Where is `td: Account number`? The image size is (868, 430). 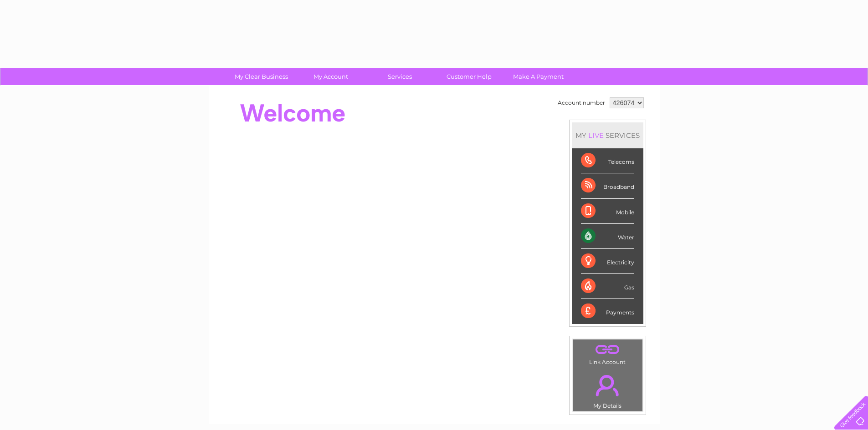 td: Account number is located at coordinates (581, 103).